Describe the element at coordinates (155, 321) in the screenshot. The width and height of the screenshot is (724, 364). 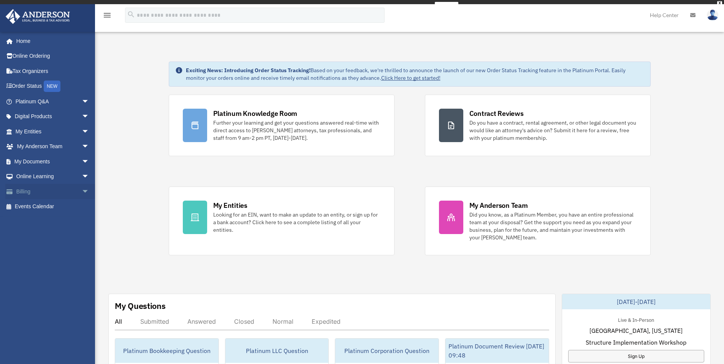
I see `div: Submitted` at that location.